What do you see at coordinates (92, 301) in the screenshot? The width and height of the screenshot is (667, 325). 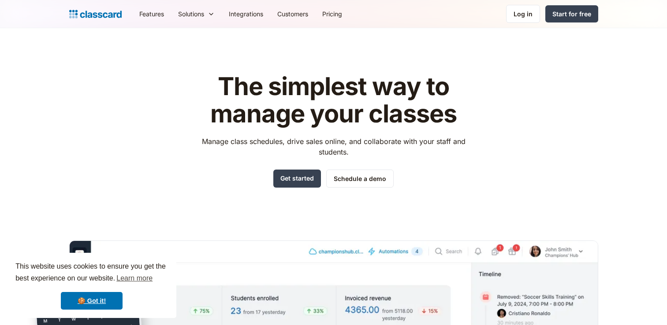 I see `a: dismiss cookie message` at bounding box center [92, 301].